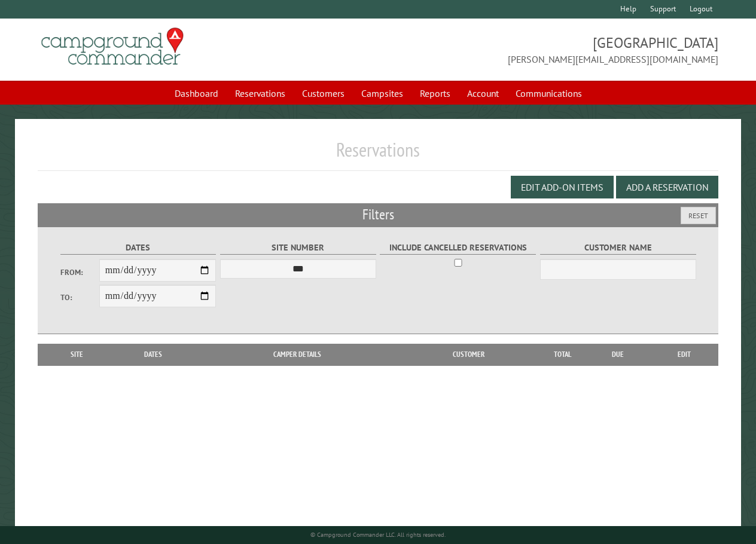  Describe the element at coordinates (617, 248) in the screenshot. I see `label: Customer Name` at that location.